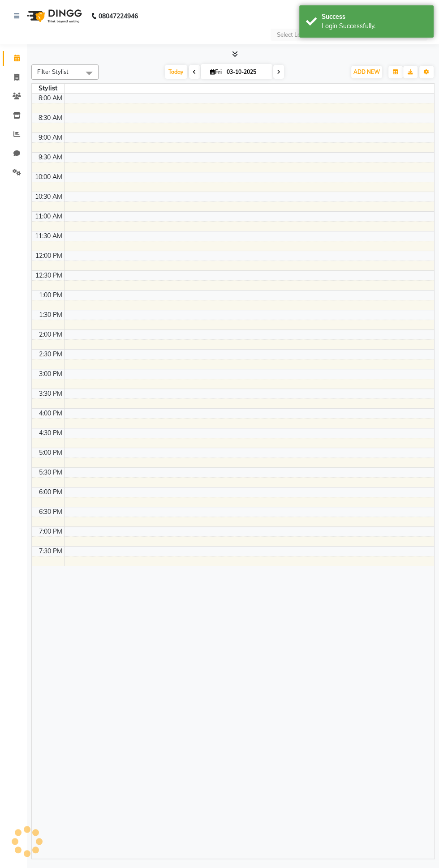 The image size is (439, 868). What do you see at coordinates (50, 511) in the screenshot?
I see `div: 6:30 PM` at bounding box center [50, 511].